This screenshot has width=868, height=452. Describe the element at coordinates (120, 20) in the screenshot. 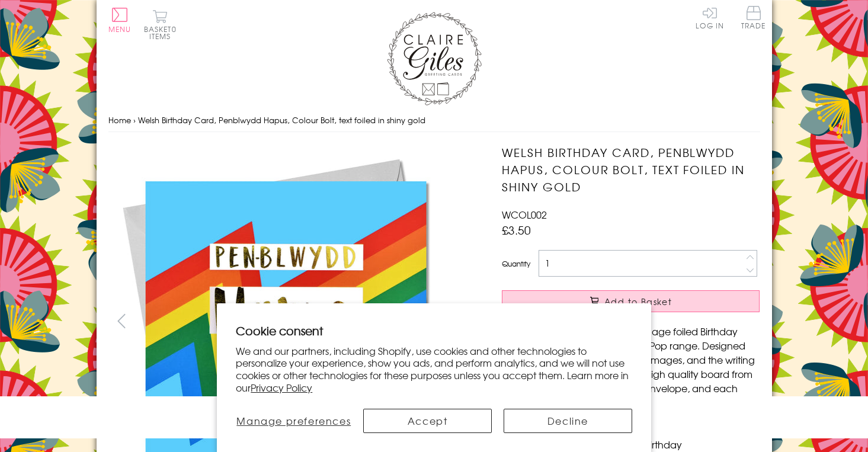

I see `button: Menu` at that location.